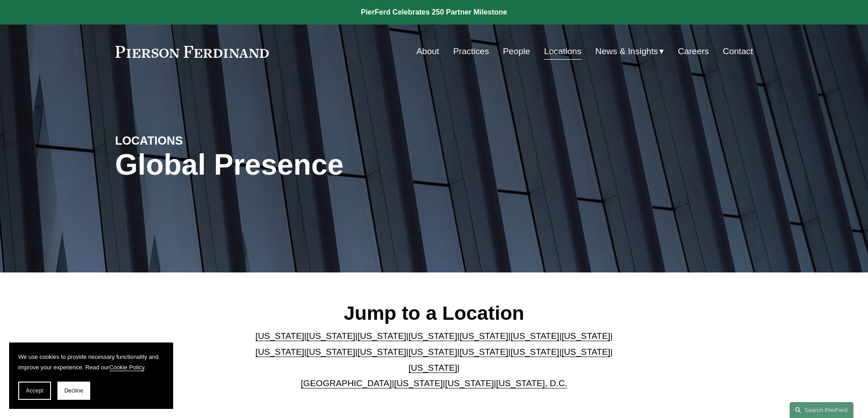 Image resolution: width=868 pixels, height=418 pixels. I want to click on a: Contact, so click(737, 52).